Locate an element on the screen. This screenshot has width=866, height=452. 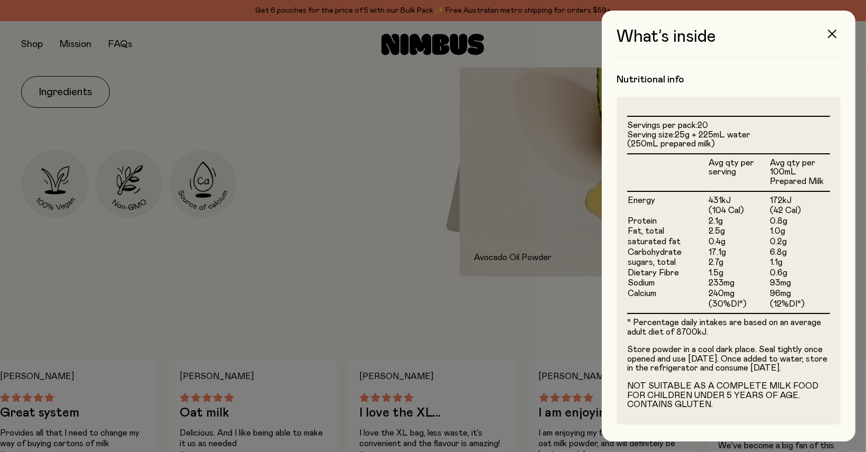
span: 25g + 225mL water (250mL prepared milk) is located at coordinates (689, 139).